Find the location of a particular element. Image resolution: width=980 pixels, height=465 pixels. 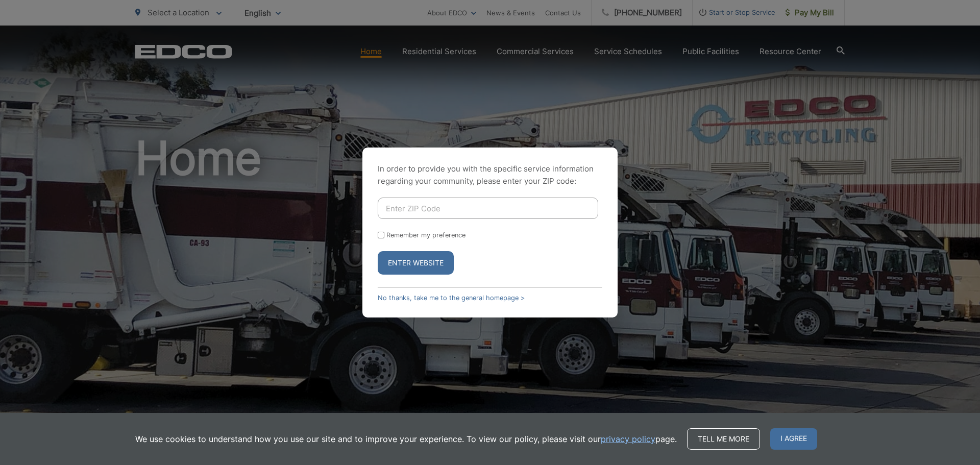

input: Enter ZIP Code is located at coordinates (488, 208).